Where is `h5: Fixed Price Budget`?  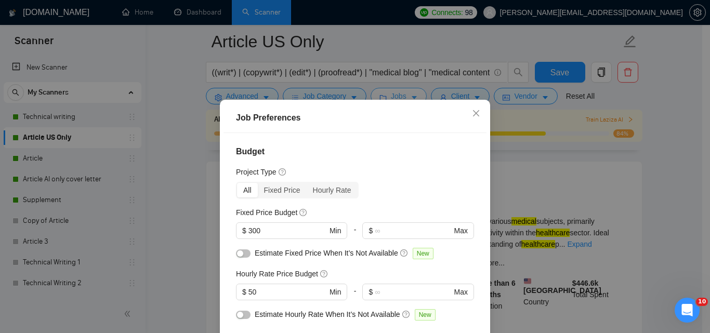
h5: Fixed Price Budget is located at coordinates (267, 213).